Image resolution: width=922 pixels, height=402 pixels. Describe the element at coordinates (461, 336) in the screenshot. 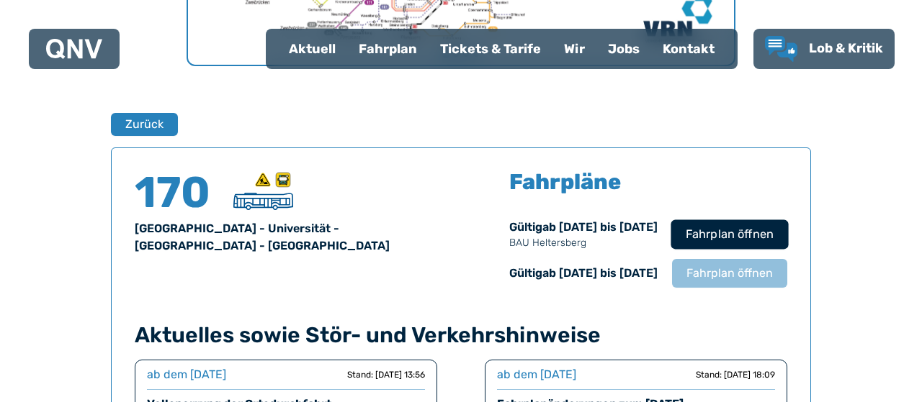

I see `h4: Aktuelles sowie Stör- und Verkehrshinweise` at that location.